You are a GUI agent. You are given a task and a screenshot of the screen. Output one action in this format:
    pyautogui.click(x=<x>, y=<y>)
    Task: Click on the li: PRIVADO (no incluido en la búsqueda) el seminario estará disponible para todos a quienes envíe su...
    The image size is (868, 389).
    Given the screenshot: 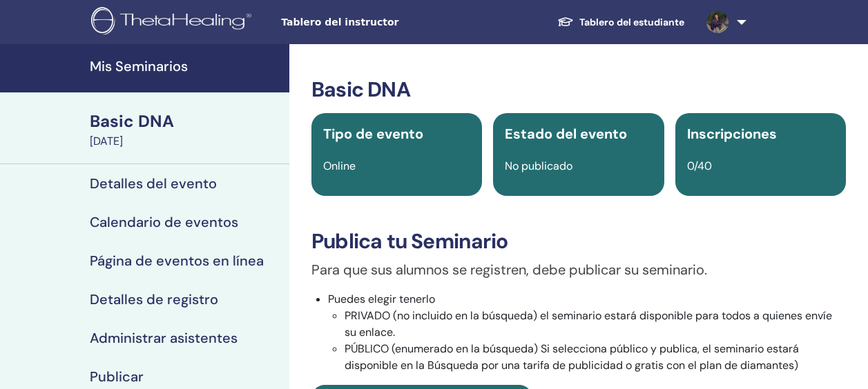 What is the action you would take?
    pyautogui.click(x=595, y=324)
    